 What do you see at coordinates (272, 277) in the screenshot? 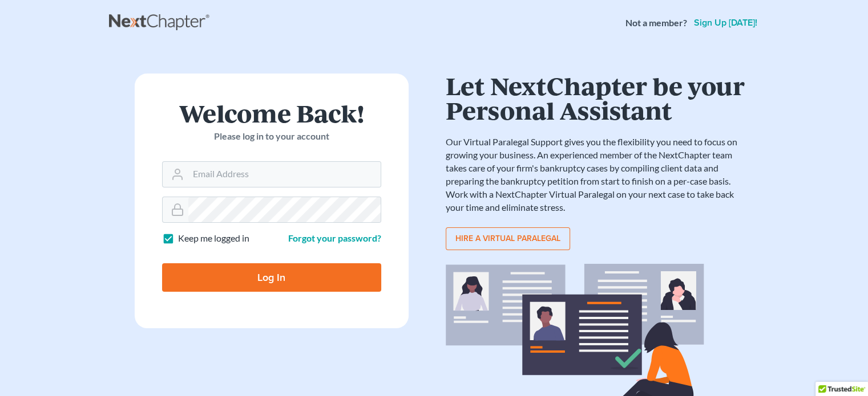
I see `input: Log In` at bounding box center [272, 277].